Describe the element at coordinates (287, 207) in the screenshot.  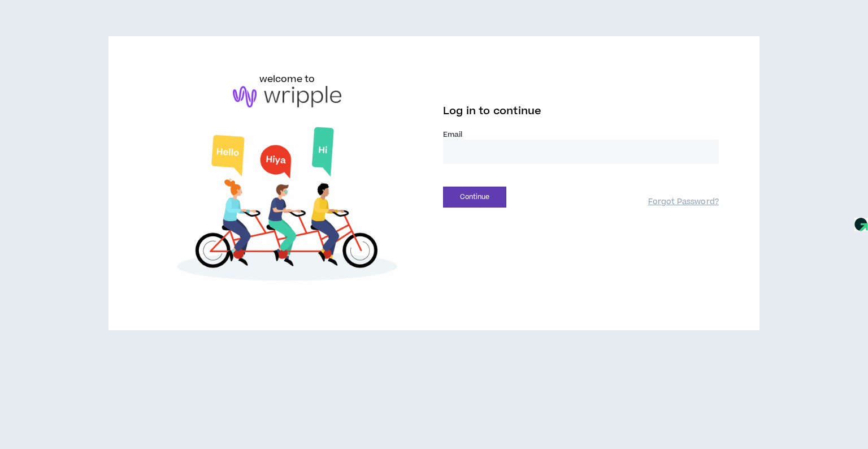
I see `img: Welcome to Wripple` at that location.